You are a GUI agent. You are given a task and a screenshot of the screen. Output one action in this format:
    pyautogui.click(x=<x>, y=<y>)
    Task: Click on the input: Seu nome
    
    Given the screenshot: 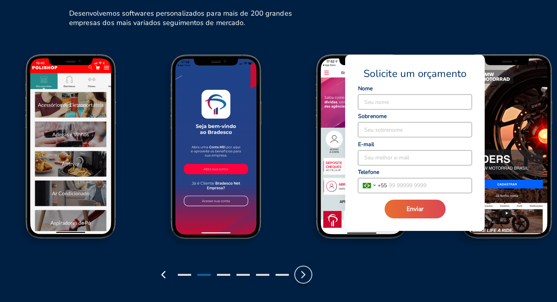 What is the action you would take?
    pyautogui.click(x=415, y=102)
    